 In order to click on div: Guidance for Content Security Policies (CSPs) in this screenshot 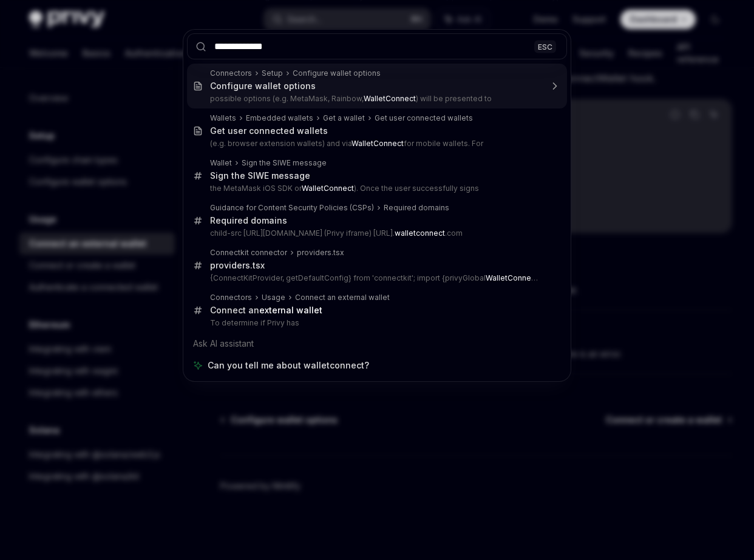, I will do `click(292, 208)`.